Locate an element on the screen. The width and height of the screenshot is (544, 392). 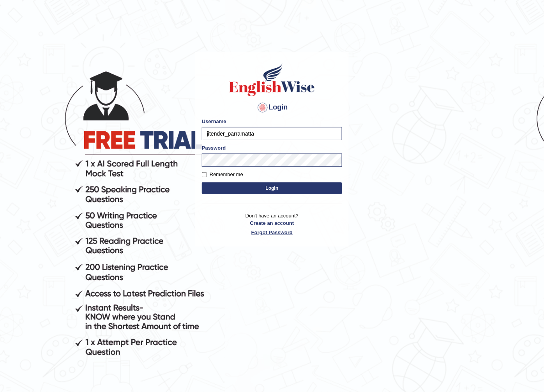
img: Logo of English Wise sign in for intelligent practice with AI is located at coordinates (272, 80).